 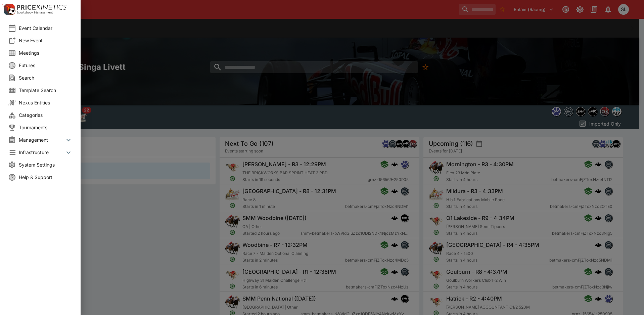 I want to click on span: Event Calendar, so click(x=46, y=28).